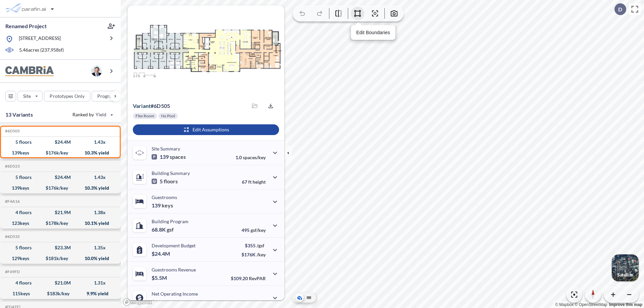 Image resolution: width=644 pixels, height=308 pixels. What do you see at coordinates (170, 229) in the screenshot?
I see `span: gsf` at bounding box center [170, 229].